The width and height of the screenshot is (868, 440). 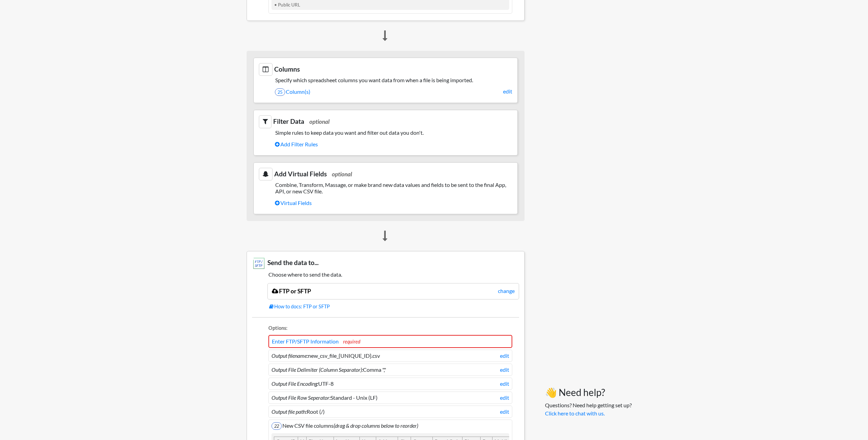 What do you see at coordinates (390, 398) in the screenshot?
I see `li: Standard - Unix (LF)` at bounding box center [390, 398].